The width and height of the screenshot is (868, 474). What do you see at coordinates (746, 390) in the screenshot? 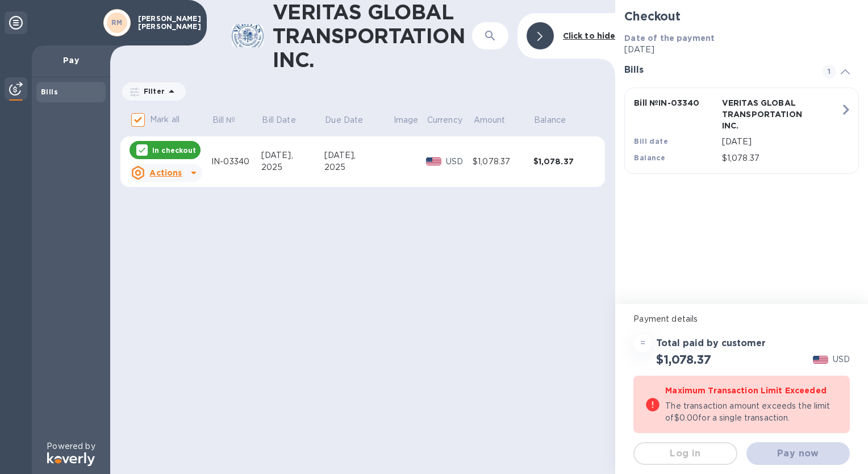
I see `b: Maximum Transaction Limit Exceeded` at bounding box center [746, 390].